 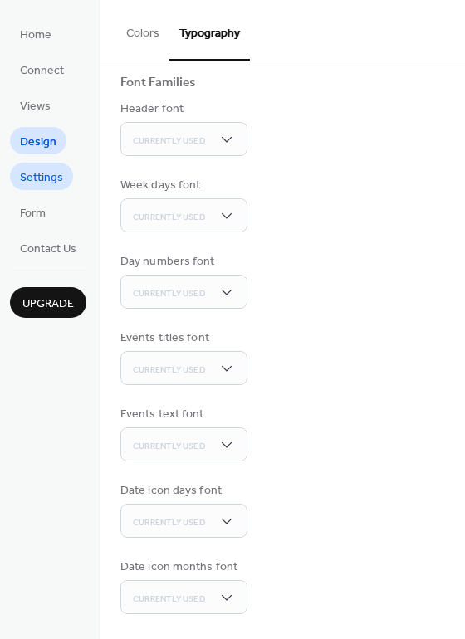 I want to click on span: Views, so click(x=35, y=106).